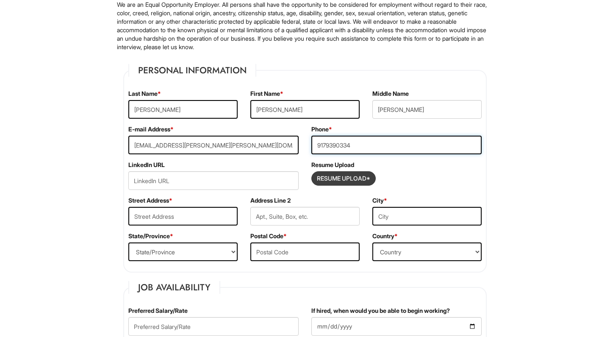 The image size is (610, 337). What do you see at coordinates (151, 236) in the screenshot?
I see `label: State/Province` at bounding box center [151, 236].